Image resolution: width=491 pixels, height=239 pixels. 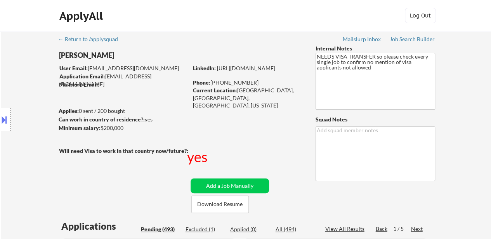 What do you see at coordinates (412, 40) in the screenshot?
I see `a: Job Search Builder` at bounding box center [412, 40].